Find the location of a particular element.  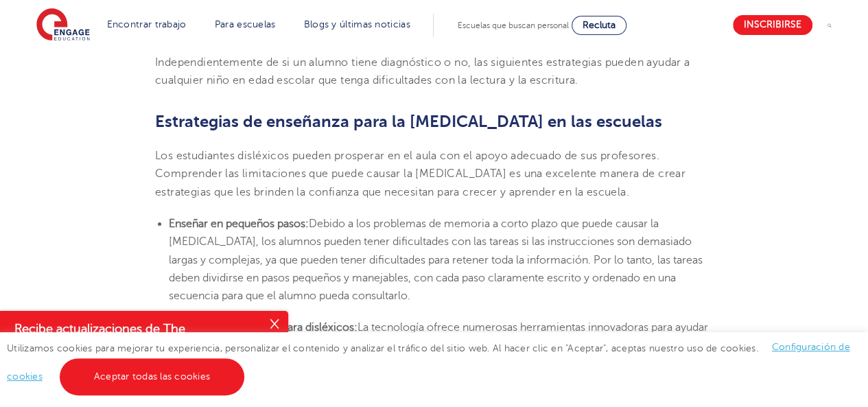

font: Escuelas que buscan personal is located at coordinates (514, 25).